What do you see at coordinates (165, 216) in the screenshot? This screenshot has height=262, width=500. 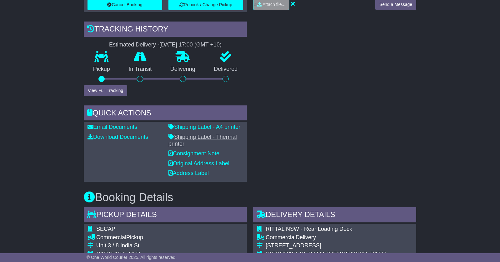 I see `div: Pickup Details` at bounding box center [165, 216].